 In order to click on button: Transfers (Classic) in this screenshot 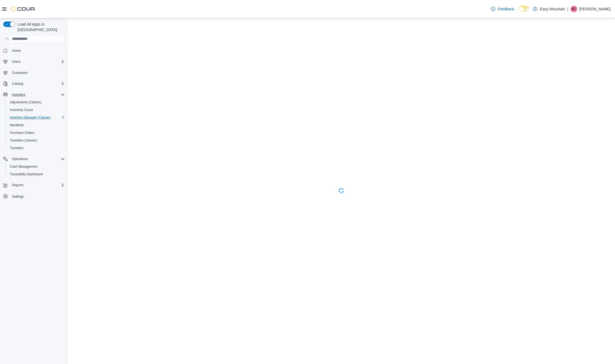, I will do `click(36, 141)`.